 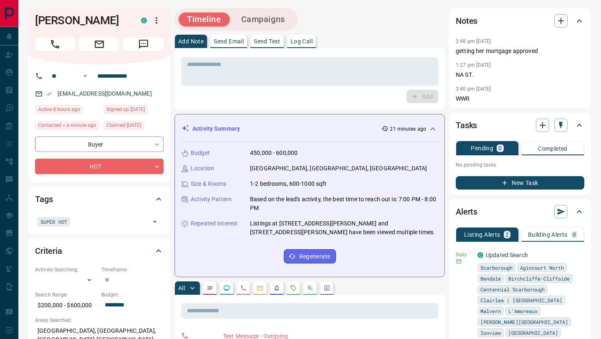 What do you see at coordinates (66, 270) in the screenshot?
I see `p: Actively Searching:` at bounding box center [66, 270].